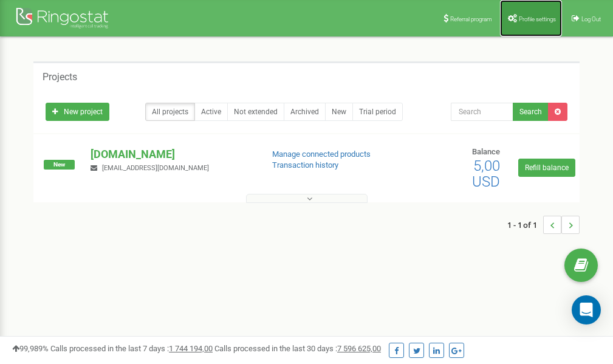  Describe the element at coordinates (486, 174) in the screenshot. I see `span: 5,00 USD` at that location.